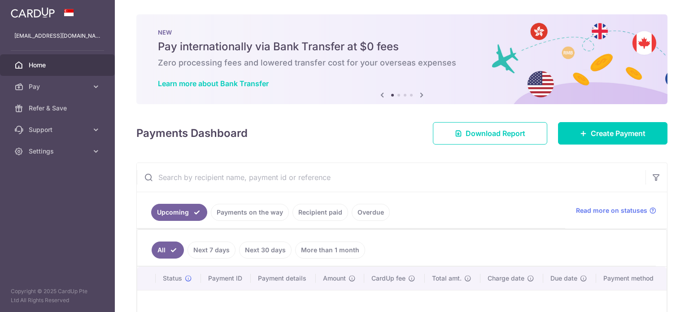  I want to click on h5: Pay internationally via Bank Transfer at $0 fees, so click(402, 47).